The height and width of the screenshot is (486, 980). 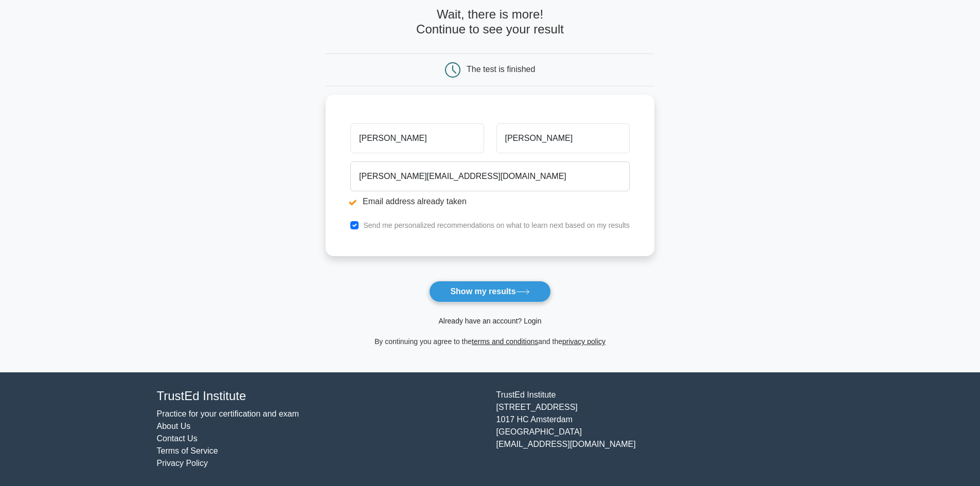 I want to click on a: Privacy Policy, so click(x=183, y=463).